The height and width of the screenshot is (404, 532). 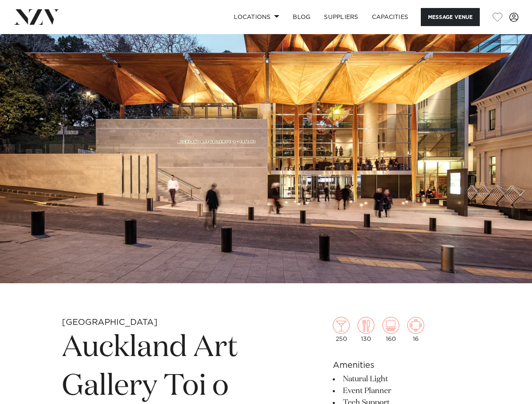 What do you see at coordinates (341, 17) in the screenshot?
I see `a: SUPPLIERS` at bounding box center [341, 17].